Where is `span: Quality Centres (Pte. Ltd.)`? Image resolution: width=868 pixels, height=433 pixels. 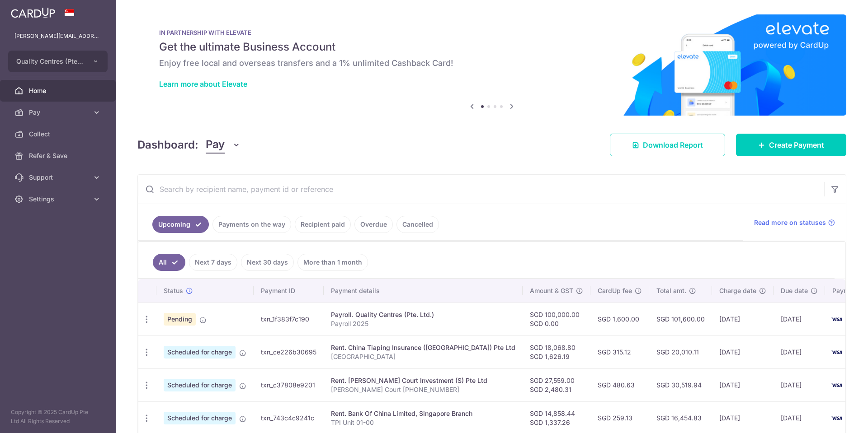
span: Quality Centres (Pte. Ltd.) is located at coordinates (49, 62).